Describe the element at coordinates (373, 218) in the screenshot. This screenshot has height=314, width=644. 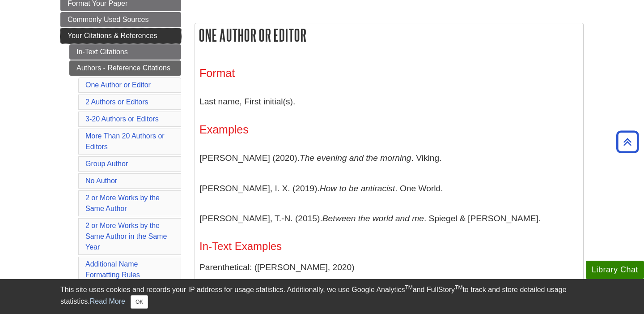
I see `i: Between the world and me` at that location.